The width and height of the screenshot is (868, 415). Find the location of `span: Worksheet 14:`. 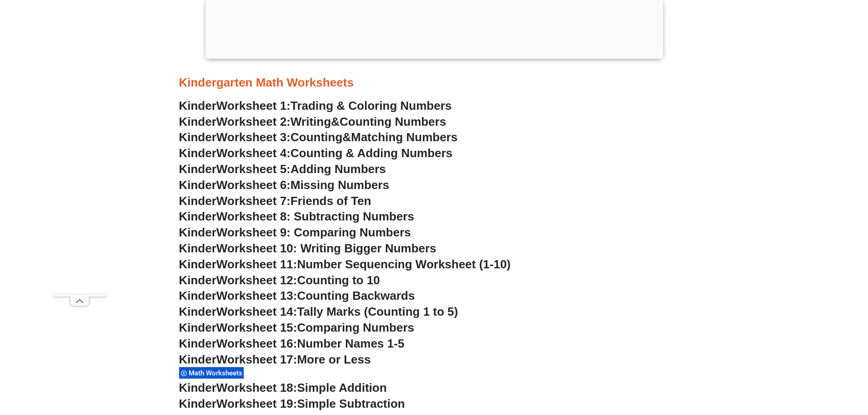

span: Worksheet 14: is located at coordinates (256, 312).